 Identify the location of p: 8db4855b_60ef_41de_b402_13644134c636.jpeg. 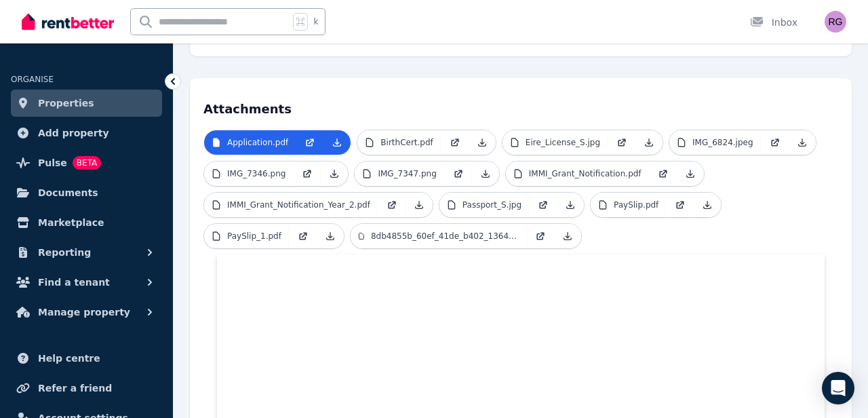
(445, 236).